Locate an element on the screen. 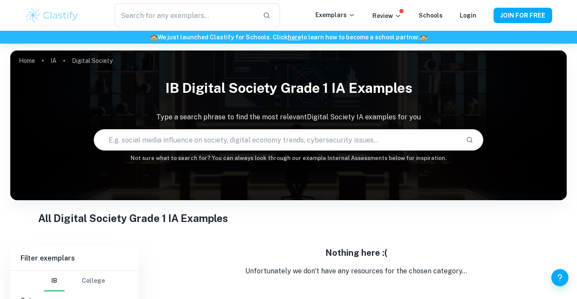 This screenshot has width=577, height=299. input: E.g. social media influence on society, digital economy trends, cybersecurity issues... is located at coordinates (276, 140).